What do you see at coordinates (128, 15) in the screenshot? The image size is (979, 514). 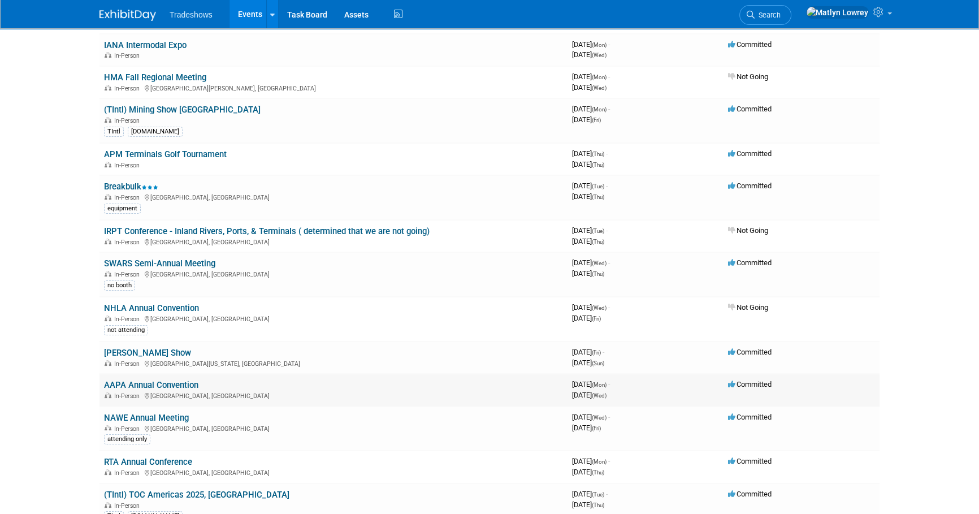 I see `img: ExhibitDay` at bounding box center [128, 15].